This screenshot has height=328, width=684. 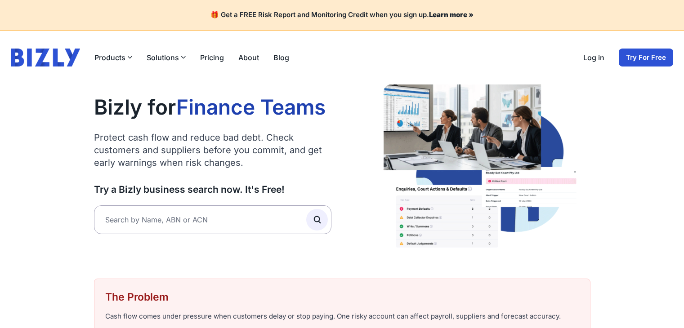 I want to click on img: Finance leader checking customer risk on Bizly, so click(x=487, y=167).